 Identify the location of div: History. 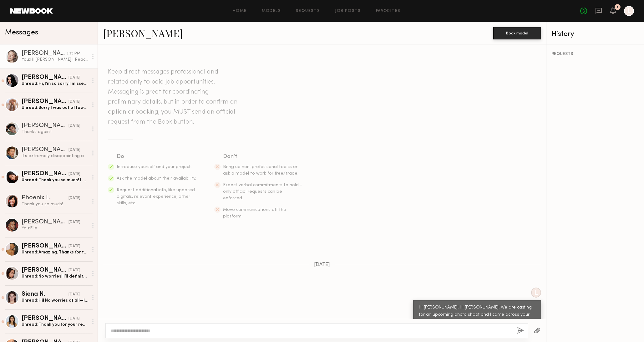
(595, 34).